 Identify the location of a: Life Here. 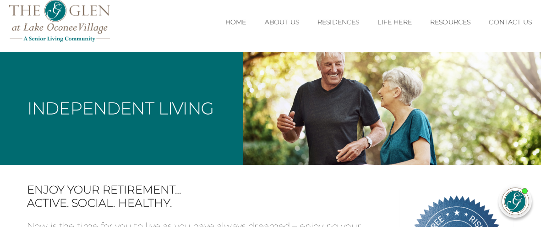
(395, 22).